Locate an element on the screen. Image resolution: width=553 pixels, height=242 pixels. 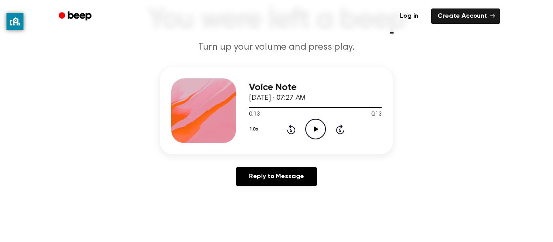
p: Turn up your volume and press play. is located at coordinates (276, 47).